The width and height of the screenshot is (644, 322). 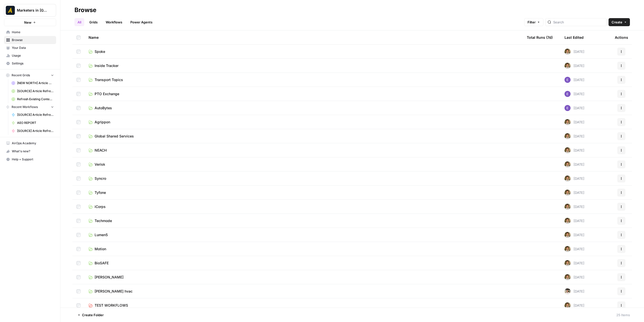 What do you see at coordinates (100, 52) in the screenshot?
I see `span: Spoke` at bounding box center [100, 52].